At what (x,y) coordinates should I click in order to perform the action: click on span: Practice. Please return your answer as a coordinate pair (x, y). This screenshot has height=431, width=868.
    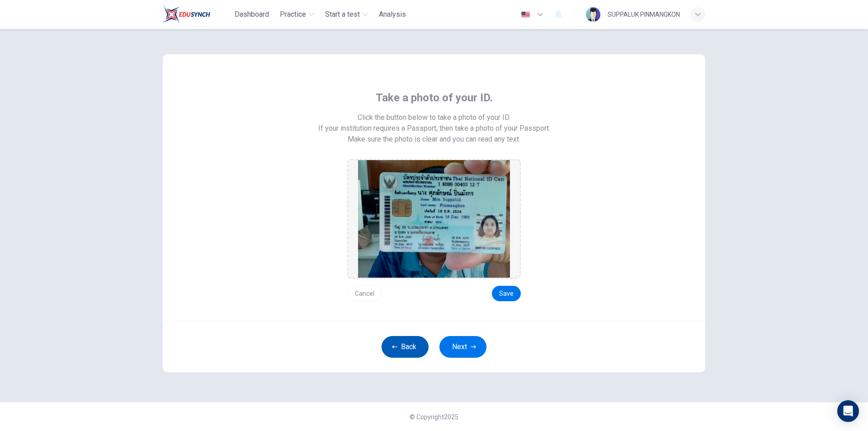
    Looking at the image, I should click on (293, 14).